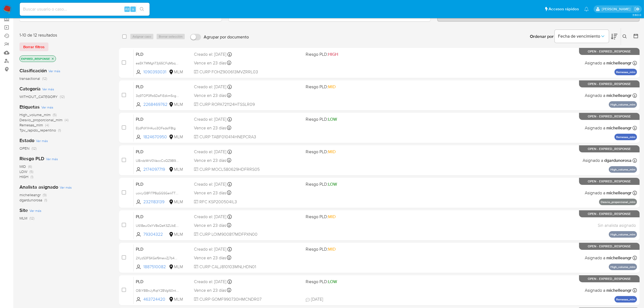  What do you see at coordinates (586, 9) in the screenshot?
I see `a: Notificaciones` at bounding box center [586, 9].